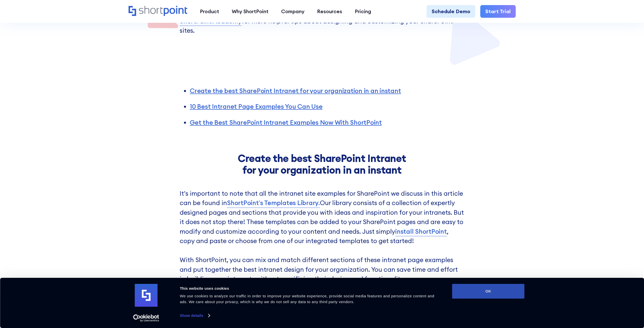 This screenshot has height=328, width=644. Describe the element at coordinates (195, 316) in the screenshot. I see `a: Show details` at that location.